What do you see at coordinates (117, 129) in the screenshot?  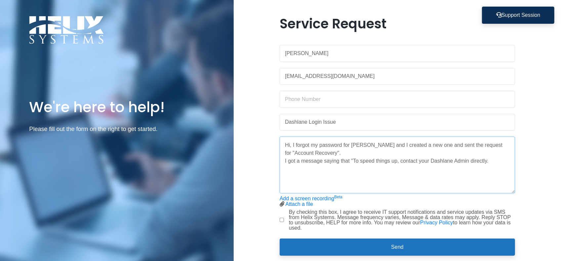 I see `p: Please fill out the form on the right to get started.` at bounding box center [117, 129].